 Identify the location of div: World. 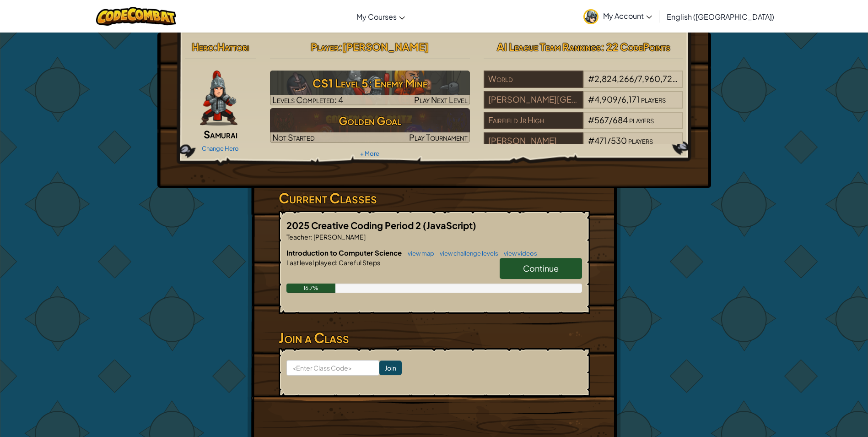
(534, 79).